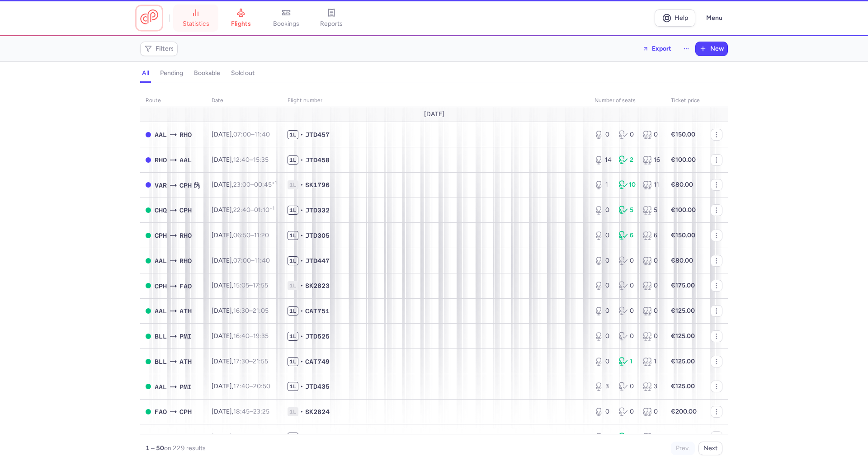  What do you see at coordinates (652, 386) in the screenshot?
I see `div: 3` at bounding box center [652, 386].